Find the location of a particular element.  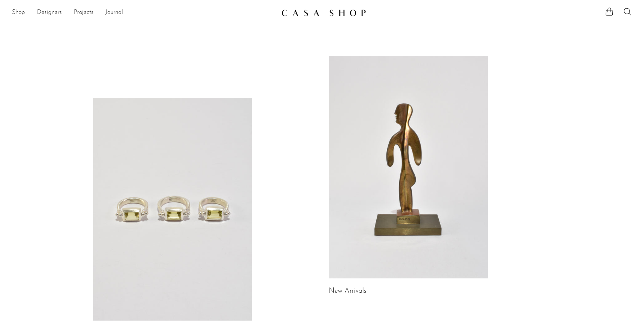

a: Journal is located at coordinates (114, 13).